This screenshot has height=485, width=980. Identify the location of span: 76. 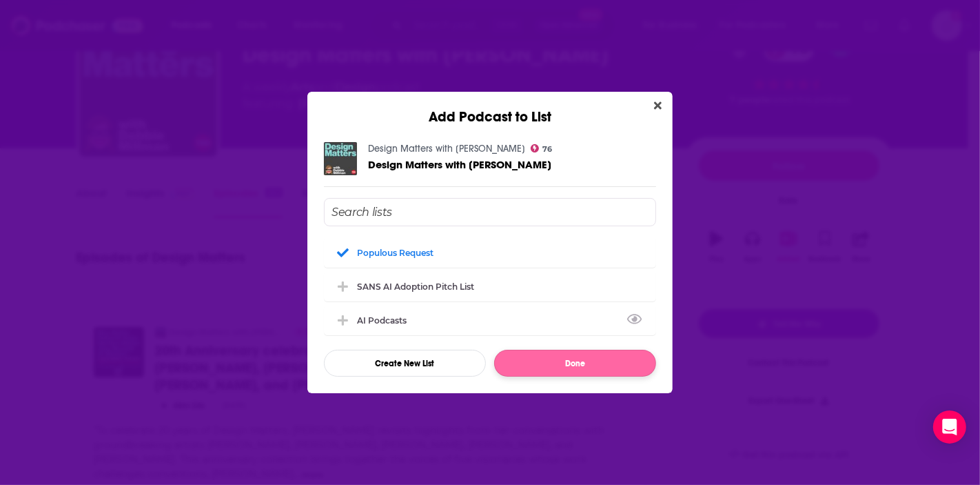
(548, 149).